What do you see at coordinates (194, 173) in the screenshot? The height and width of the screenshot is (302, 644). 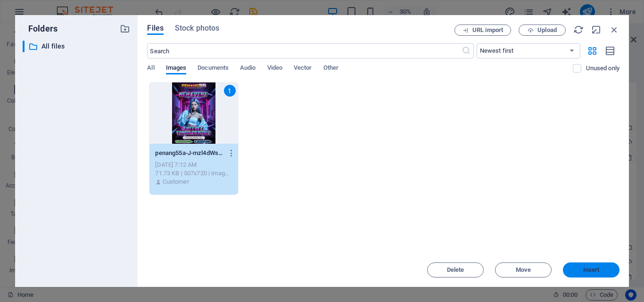 I see `div: 71.73 KB | 507x720 | image/jpeg` at bounding box center [194, 173].